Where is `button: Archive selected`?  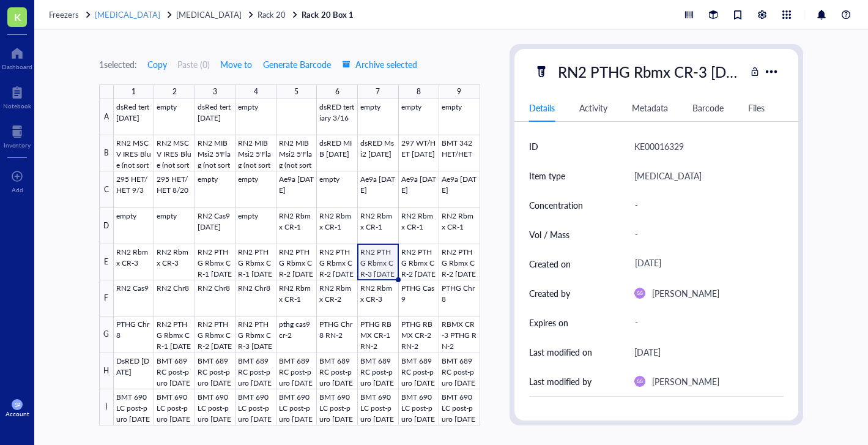
button: Archive selected is located at coordinates (380, 64).